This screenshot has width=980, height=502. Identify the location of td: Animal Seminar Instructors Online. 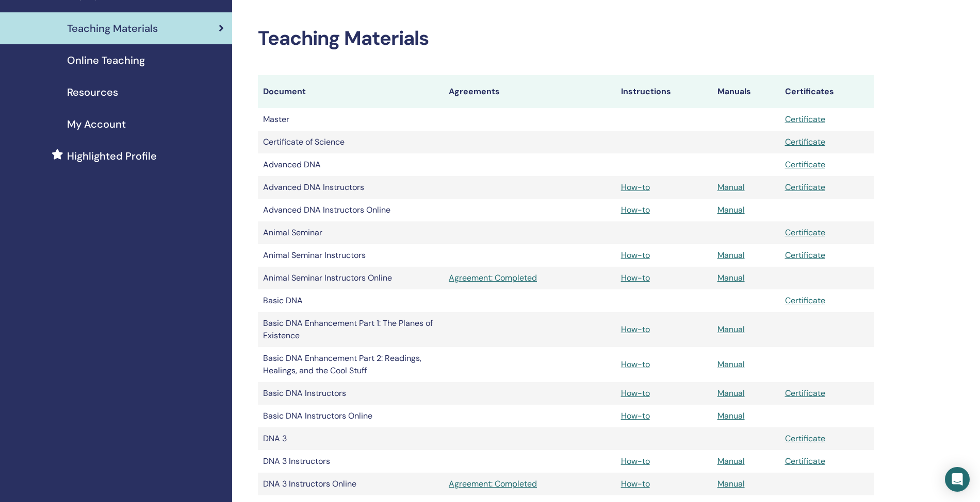
(351, 278).